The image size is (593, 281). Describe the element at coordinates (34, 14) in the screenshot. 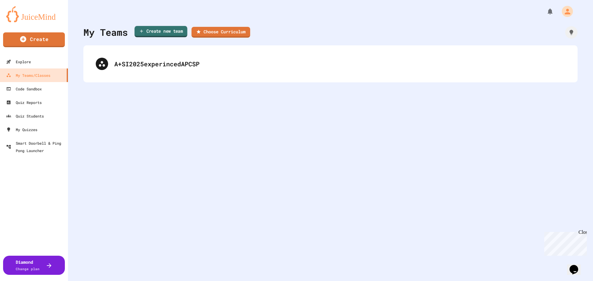

I see `img: logo-orange.svg` at that location.